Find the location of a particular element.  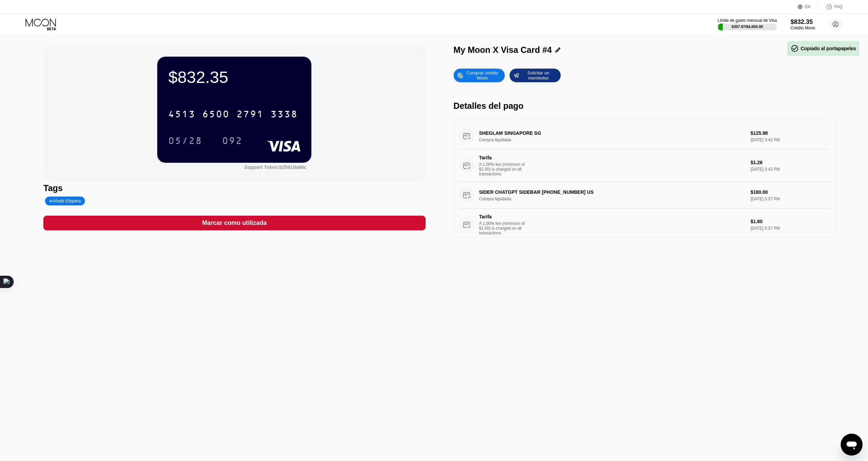

div: Límite de gasto mensual de Visa$307.97/$4,000.00 is located at coordinates (747, 24).